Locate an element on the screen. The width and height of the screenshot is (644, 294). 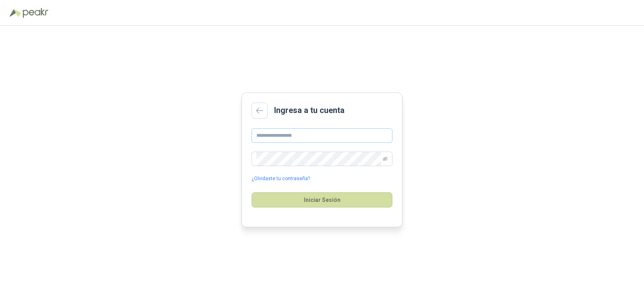
img: Peakr is located at coordinates (35, 13).